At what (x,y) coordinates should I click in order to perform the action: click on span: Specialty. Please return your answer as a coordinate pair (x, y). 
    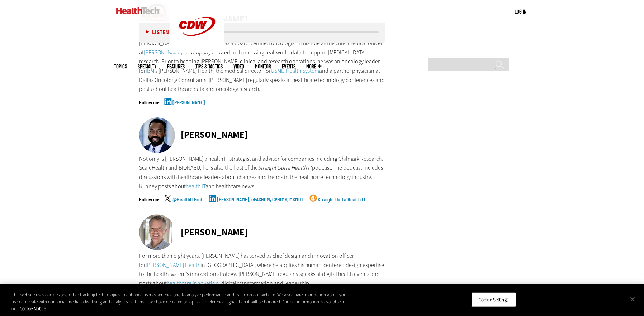
    Looking at the image, I should click on (147, 66).